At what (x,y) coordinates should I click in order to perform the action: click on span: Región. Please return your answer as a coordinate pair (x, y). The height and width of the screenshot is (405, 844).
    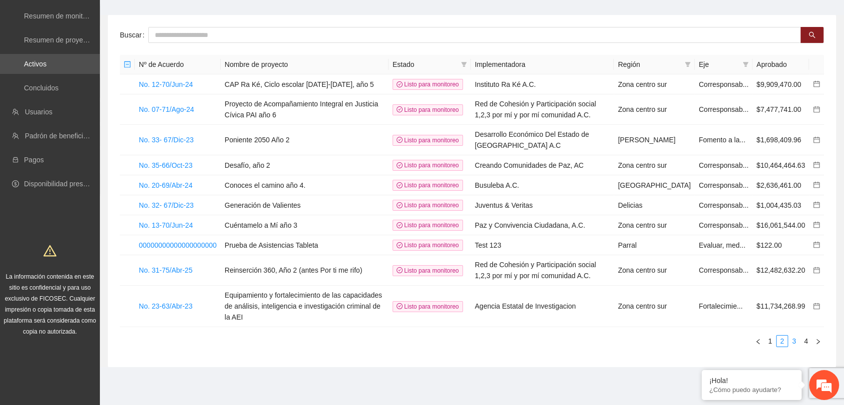
    Looking at the image, I should click on (649, 64).